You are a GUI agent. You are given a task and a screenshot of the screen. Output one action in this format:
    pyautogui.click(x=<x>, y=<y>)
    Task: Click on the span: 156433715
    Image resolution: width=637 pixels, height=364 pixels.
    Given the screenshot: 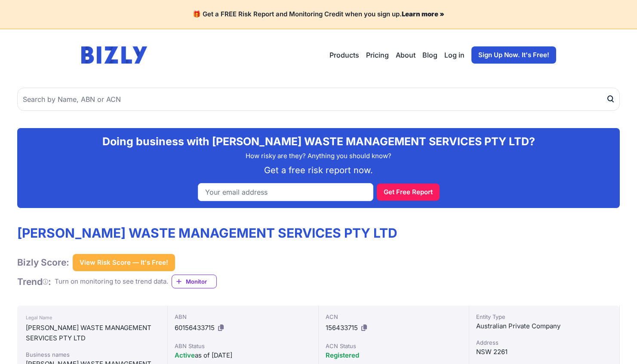 What is the action you would take?
    pyautogui.click(x=341, y=327)
    